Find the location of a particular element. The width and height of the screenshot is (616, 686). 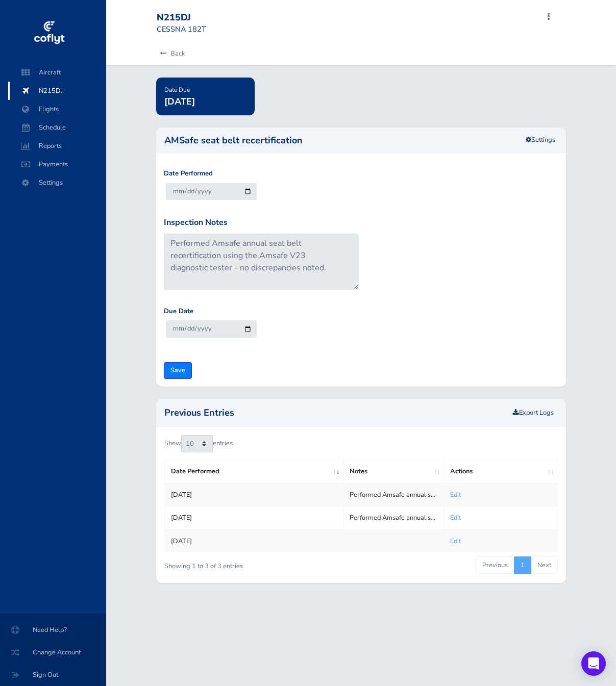

th: Actions: activate to sort column ascending is located at coordinates (501, 471).